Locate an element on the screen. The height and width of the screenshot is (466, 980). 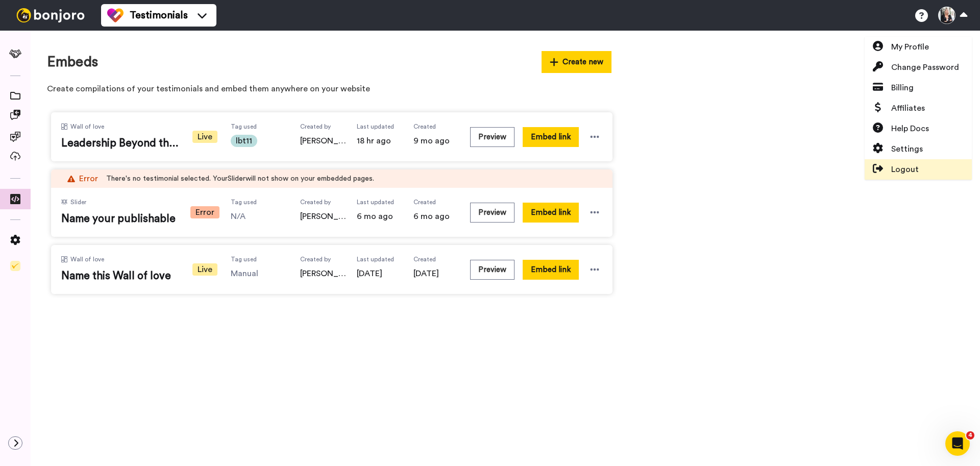
span: Logout is located at coordinates (905, 170).